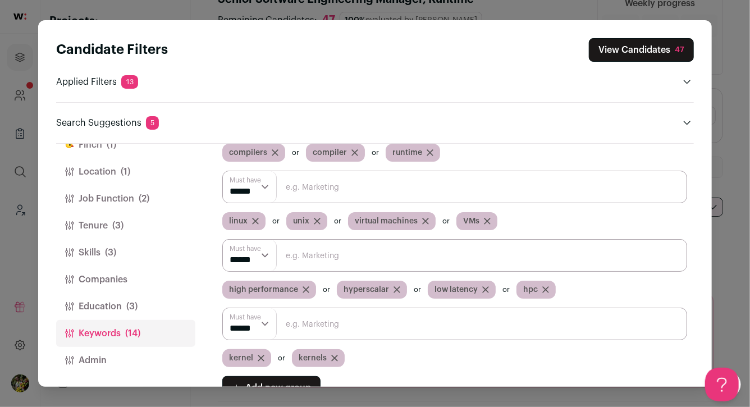 The height and width of the screenshot is (407, 750). I want to click on div: 47, so click(679, 50).